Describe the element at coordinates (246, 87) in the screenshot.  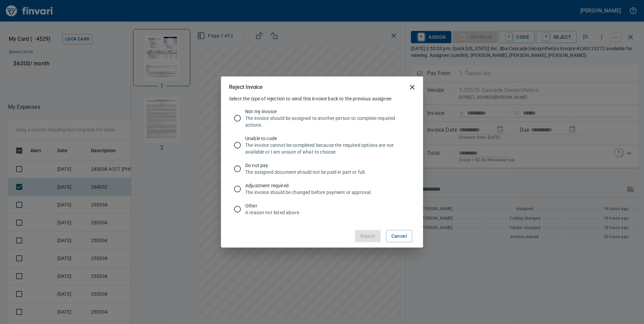
I see `h5: Reject Invoice` at that location.